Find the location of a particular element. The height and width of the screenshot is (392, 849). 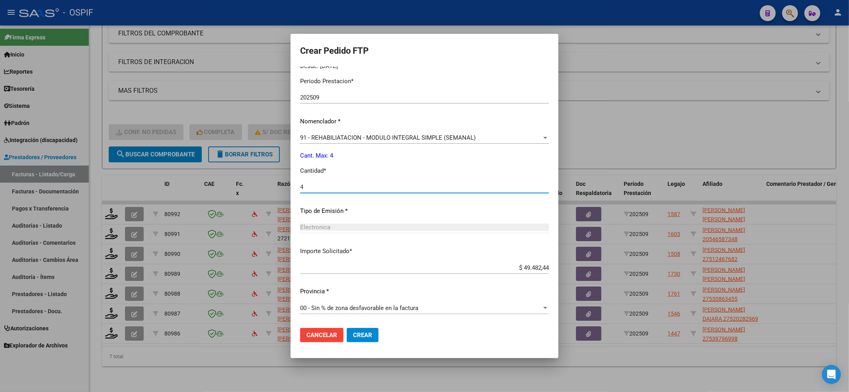

p: Cant. Max: 4 is located at coordinates (424, 156).